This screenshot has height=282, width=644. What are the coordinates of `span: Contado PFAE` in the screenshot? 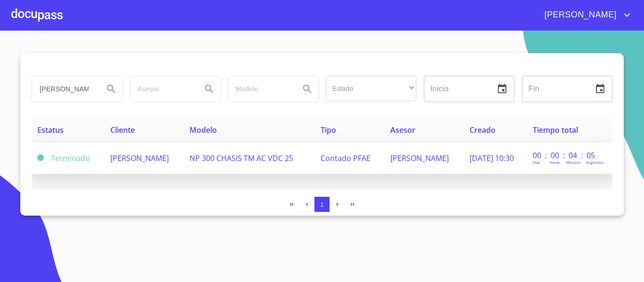 It's located at (346, 158).